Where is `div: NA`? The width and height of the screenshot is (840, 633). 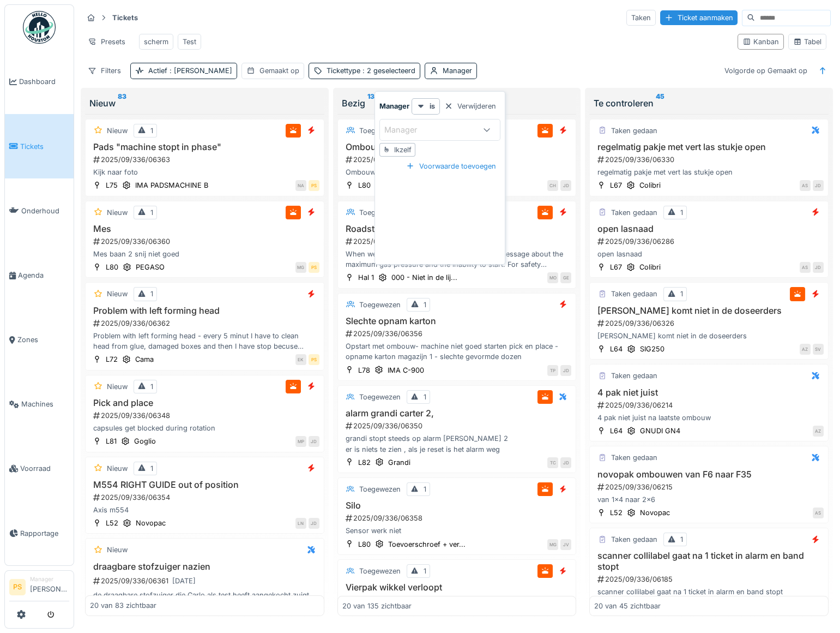 div: NA is located at coordinates (301, 186).